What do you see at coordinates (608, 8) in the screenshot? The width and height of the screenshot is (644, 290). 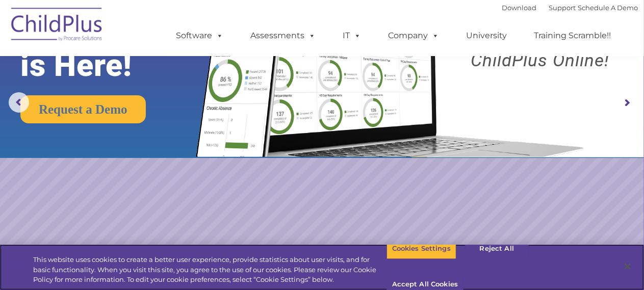 I see `a: Schedule A Demo` at bounding box center [608, 8].